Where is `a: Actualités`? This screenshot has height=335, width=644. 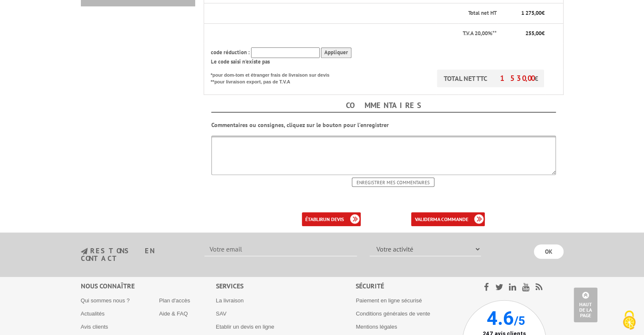 a: Actualités is located at coordinates (93, 313).